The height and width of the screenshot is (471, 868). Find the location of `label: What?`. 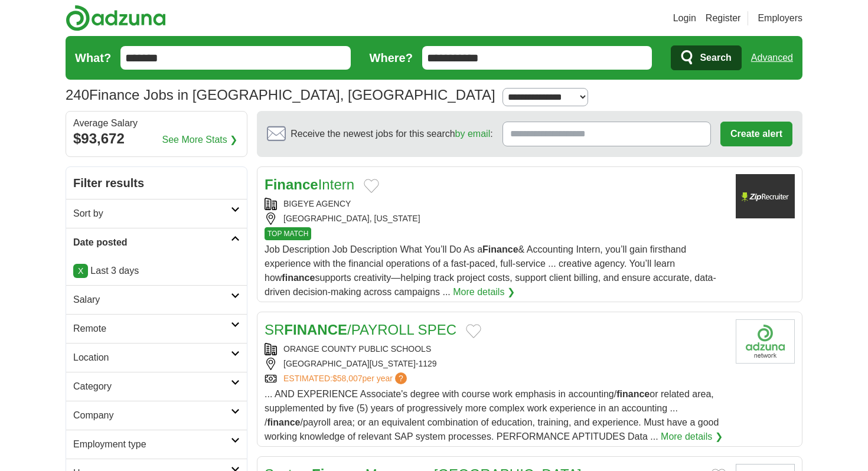

label: What? is located at coordinates (93, 58).